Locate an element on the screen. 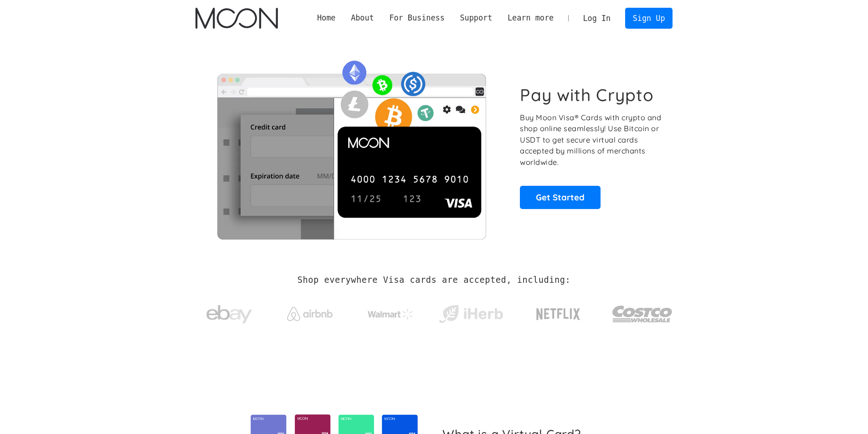 The width and height of the screenshot is (868, 434). img: Moon Cards let you spend your crypto anywhere Visa is accepted. is located at coordinates (352, 147).